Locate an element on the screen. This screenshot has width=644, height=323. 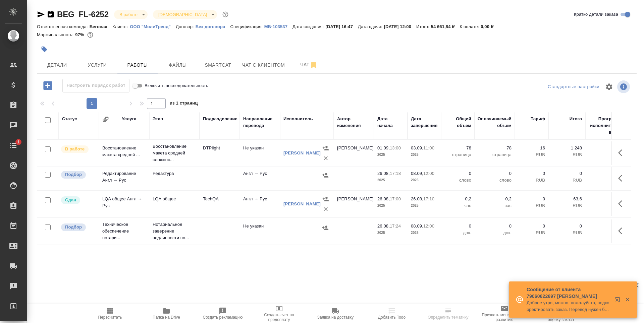
a: МБ-103537 is located at coordinates (278, 26).